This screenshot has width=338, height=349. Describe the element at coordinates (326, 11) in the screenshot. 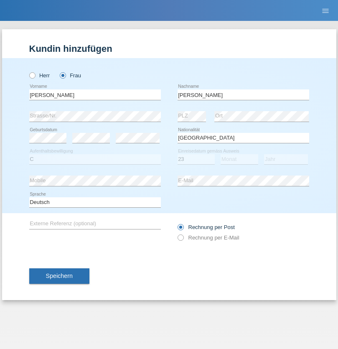

I see `i: menu` at that location.